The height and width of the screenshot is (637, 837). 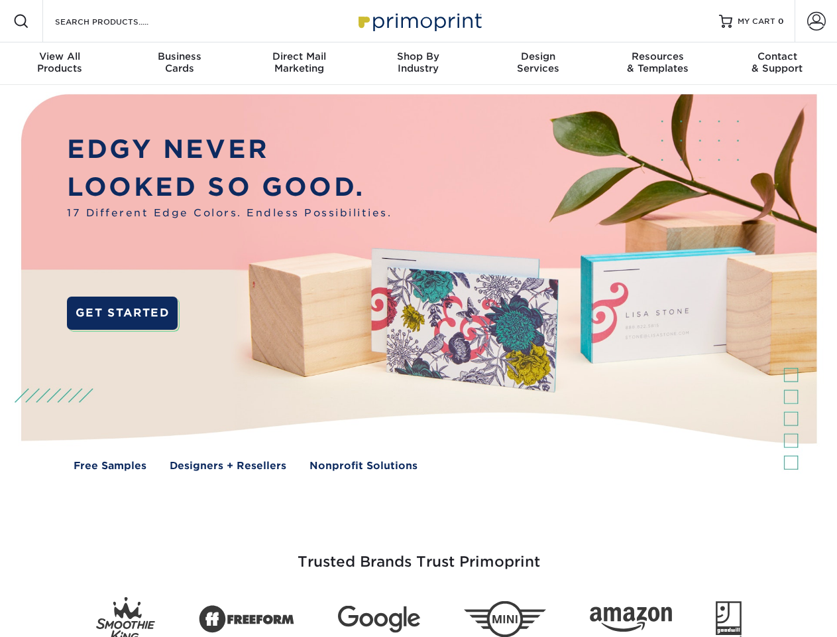 I want to click on img: Amazon, so click(x=631, y=619).